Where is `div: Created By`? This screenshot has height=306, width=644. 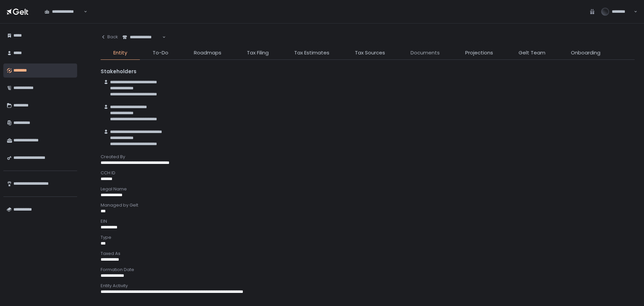
div: Created By is located at coordinates (368, 157).